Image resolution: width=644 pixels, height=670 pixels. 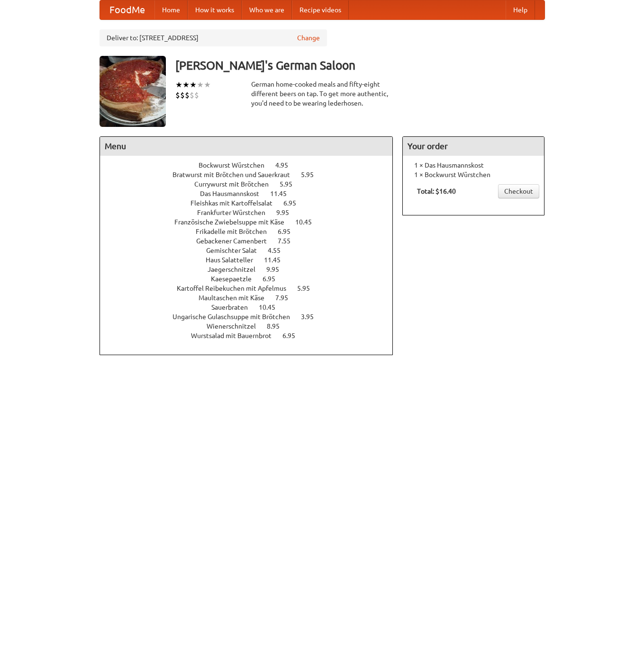 What do you see at coordinates (473, 165) in the screenshot?
I see `li: 1 × Das Hausmannskost` at bounding box center [473, 165].